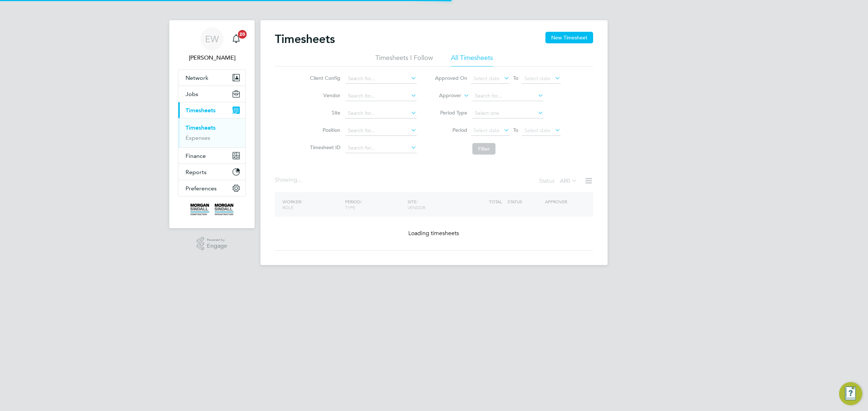  Describe the element at coordinates (305, 39) in the screenshot. I see `h2: Timesheets` at that location.